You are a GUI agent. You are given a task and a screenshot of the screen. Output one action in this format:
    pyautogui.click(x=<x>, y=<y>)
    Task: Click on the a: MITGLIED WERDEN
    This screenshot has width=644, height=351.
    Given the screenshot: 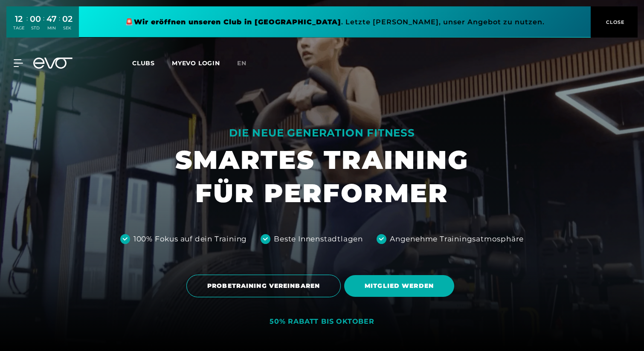 What is the action you would take?
    pyautogui.click(x=401, y=285)
    